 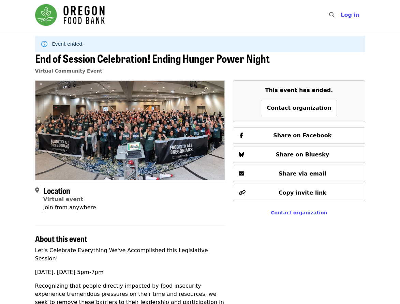 What do you see at coordinates (130, 254) in the screenshot?
I see `p: Let's Celebrate Everything We've Accomplished this Legislative Session!` at bounding box center [130, 254].